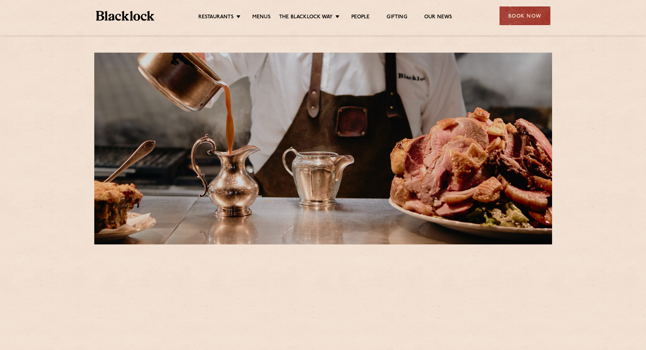  Describe the element at coordinates (125, 16) in the screenshot. I see `img: BL_Textured_Logo-footer-cropped.svg` at that location.